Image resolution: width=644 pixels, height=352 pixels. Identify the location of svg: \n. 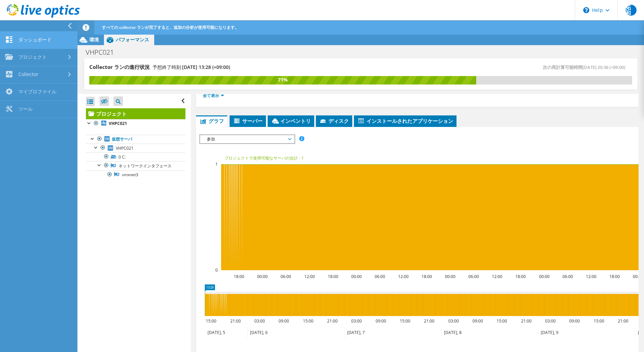
(586, 10).